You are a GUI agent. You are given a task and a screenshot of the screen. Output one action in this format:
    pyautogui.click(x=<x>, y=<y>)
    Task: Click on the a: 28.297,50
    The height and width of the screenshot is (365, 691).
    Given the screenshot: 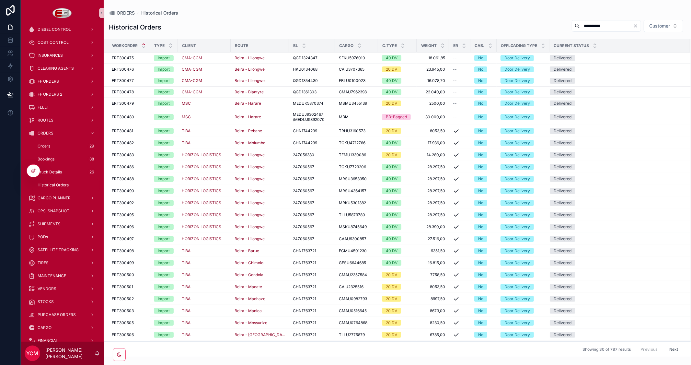 What is the action you would take?
    pyautogui.click(x=433, y=167)
    